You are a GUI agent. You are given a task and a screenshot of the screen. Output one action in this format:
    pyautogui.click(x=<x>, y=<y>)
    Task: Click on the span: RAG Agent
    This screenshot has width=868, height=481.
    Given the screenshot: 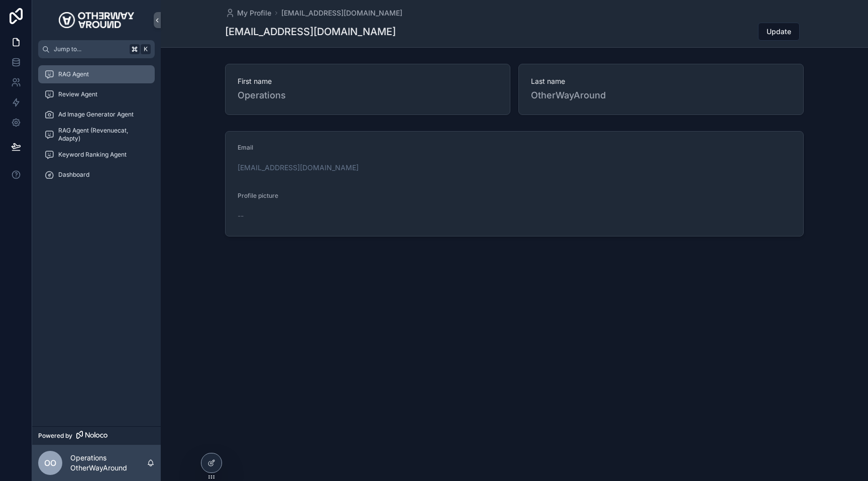 What is the action you would take?
    pyautogui.click(x=74, y=75)
    